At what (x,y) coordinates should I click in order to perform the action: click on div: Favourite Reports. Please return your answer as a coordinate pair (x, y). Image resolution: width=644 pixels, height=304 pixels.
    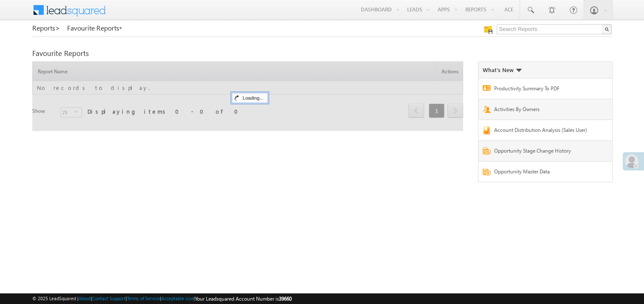
    Looking at the image, I should click on (322, 53).